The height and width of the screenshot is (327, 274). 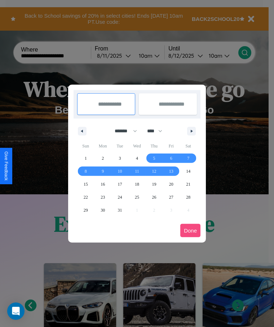 What do you see at coordinates (85, 210) in the screenshot?
I see `button: 29` at bounding box center [85, 210].